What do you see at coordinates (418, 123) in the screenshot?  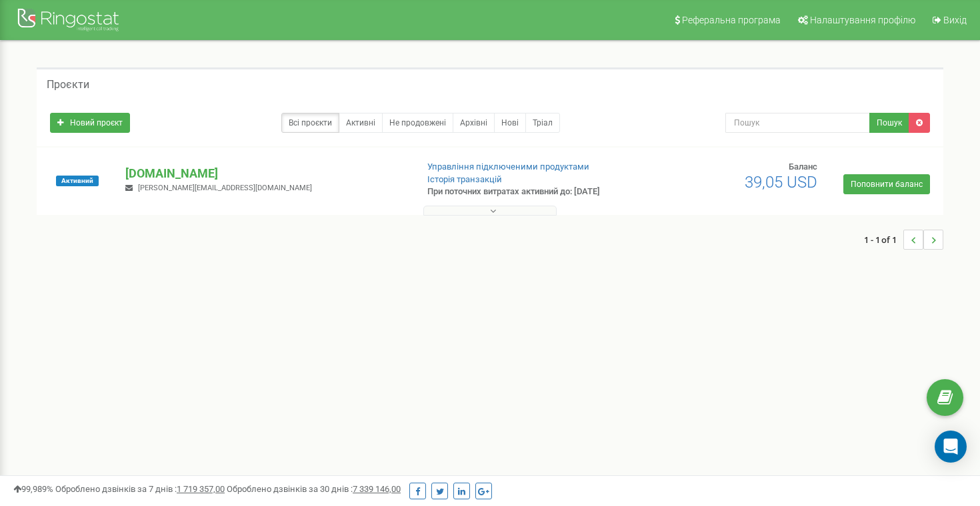 I see `a: Не продовжені` at bounding box center [418, 123].